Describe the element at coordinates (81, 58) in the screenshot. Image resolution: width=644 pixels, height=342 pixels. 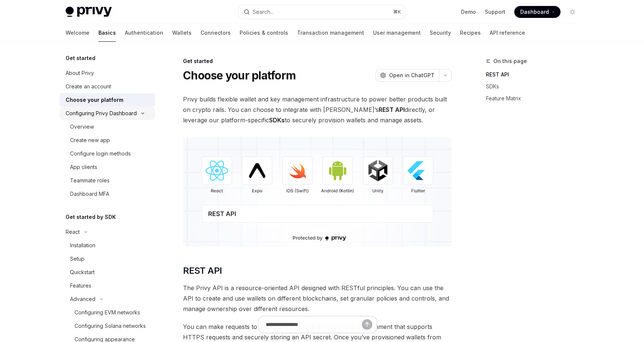
I see `h5: Get started` at that location.